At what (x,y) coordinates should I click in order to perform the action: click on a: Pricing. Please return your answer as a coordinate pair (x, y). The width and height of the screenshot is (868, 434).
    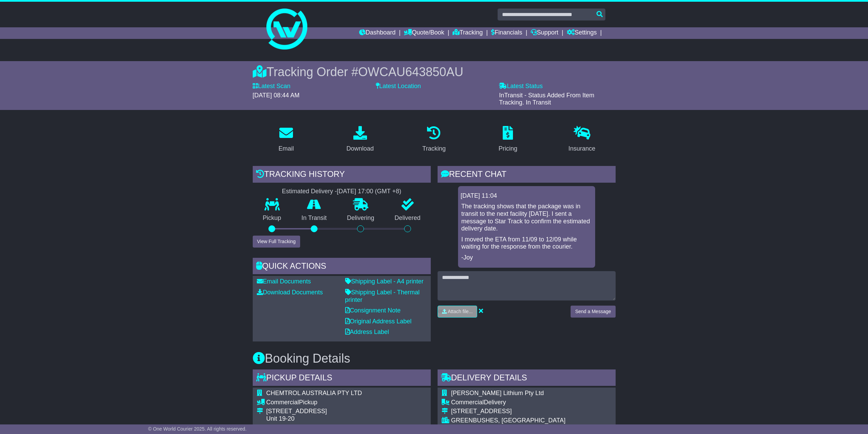
    Looking at the image, I should click on (508, 140).